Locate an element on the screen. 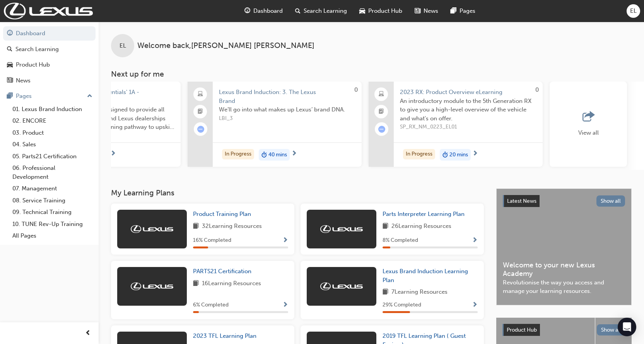 This screenshot has height=344, width=644. div: Open Intercom Messenger is located at coordinates (627, 327).